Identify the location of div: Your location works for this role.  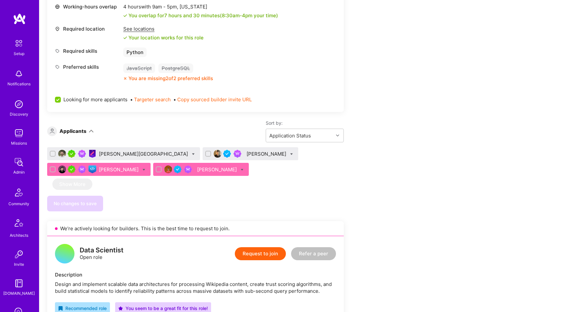
(163, 37).